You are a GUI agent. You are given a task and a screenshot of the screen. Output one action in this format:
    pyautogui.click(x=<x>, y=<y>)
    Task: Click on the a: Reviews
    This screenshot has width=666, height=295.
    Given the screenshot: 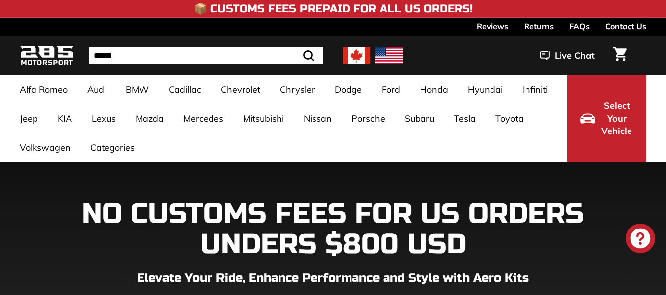 What is the action you would take?
    pyautogui.click(x=493, y=26)
    